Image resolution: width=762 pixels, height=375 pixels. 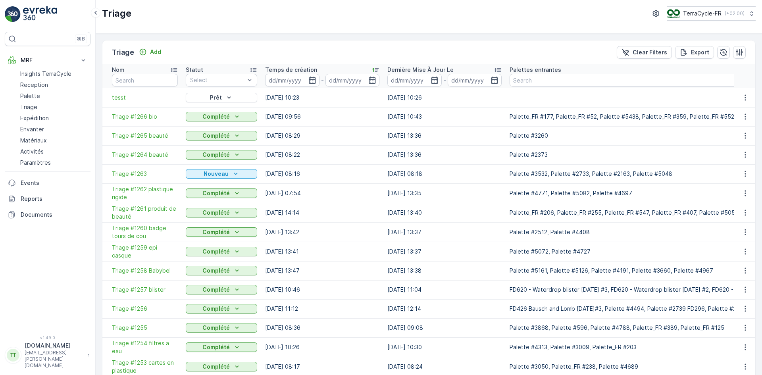 I want to click on span: Triage #1257 blister, so click(x=145, y=290).